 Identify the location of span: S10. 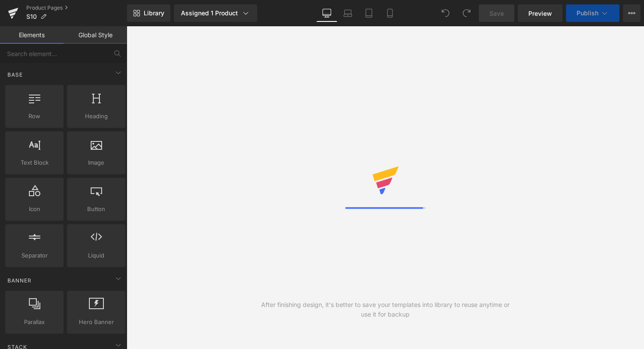
(32, 17).